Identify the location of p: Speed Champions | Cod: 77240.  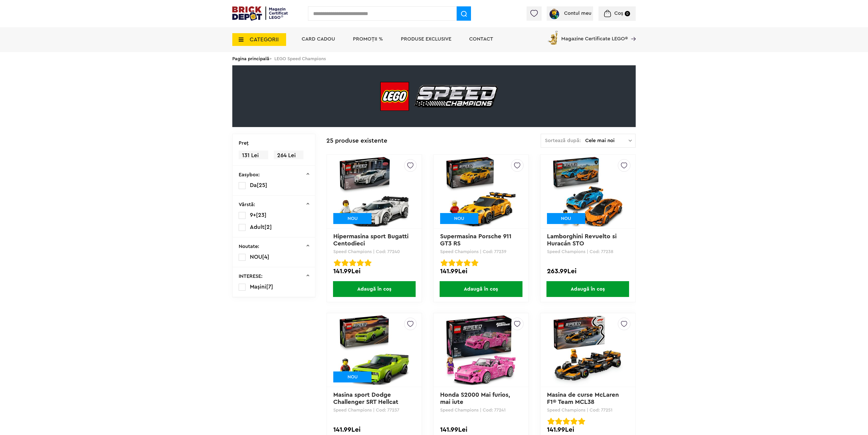
(375, 252).